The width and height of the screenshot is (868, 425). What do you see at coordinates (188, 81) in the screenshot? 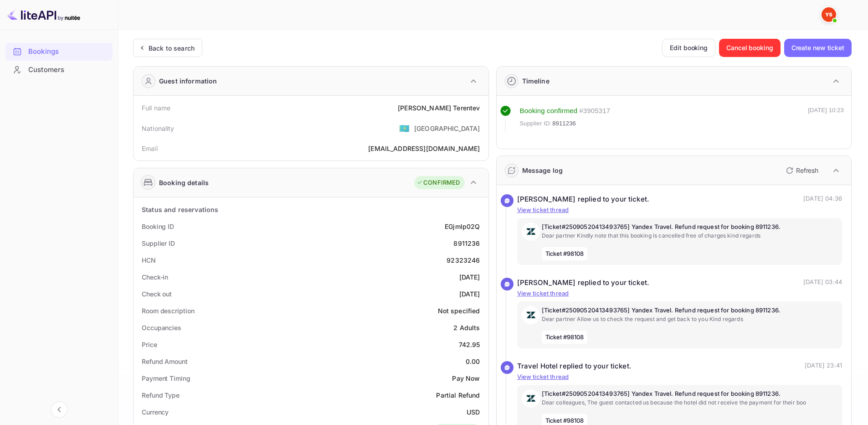
I see `div: Guest information` at bounding box center [188, 81].